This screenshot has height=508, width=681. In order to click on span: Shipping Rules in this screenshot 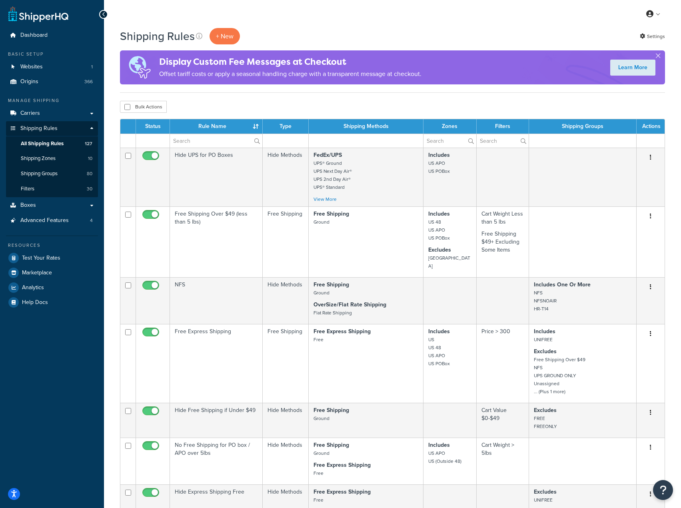, I will do `click(39, 128)`.